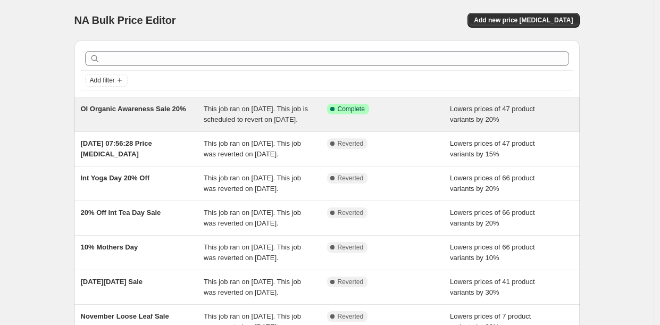  What do you see at coordinates (125, 20) in the screenshot?
I see `span: NA Bulk Price Editor` at bounding box center [125, 20].